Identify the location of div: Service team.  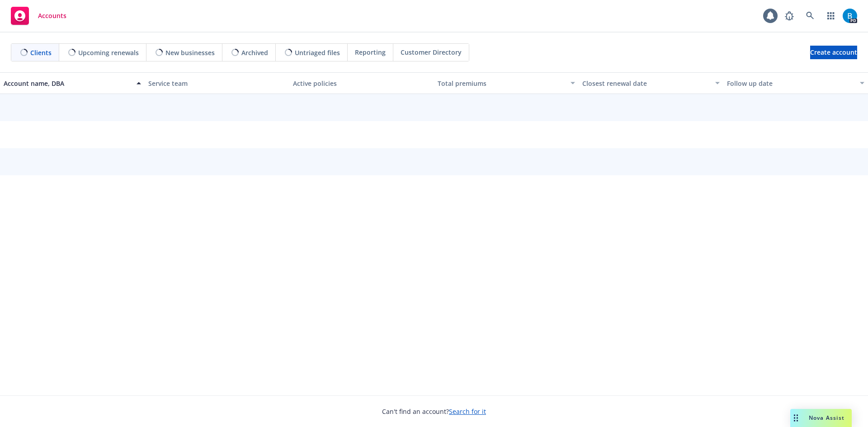
(217, 83).